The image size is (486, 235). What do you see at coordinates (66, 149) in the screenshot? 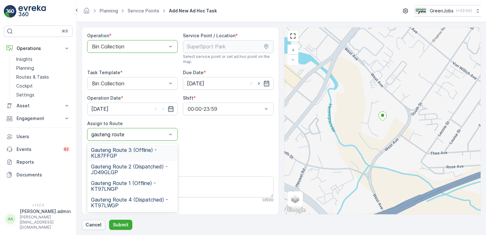
I see `p: 82` at bounding box center [66, 149].